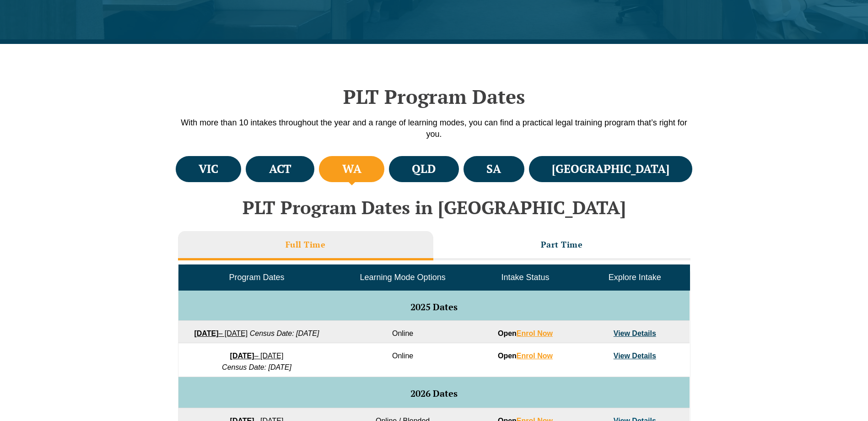 The image size is (868, 421). Describe the element at coordinates (257, 277) in the screenshot. I see `span: Program Dates` at that location.